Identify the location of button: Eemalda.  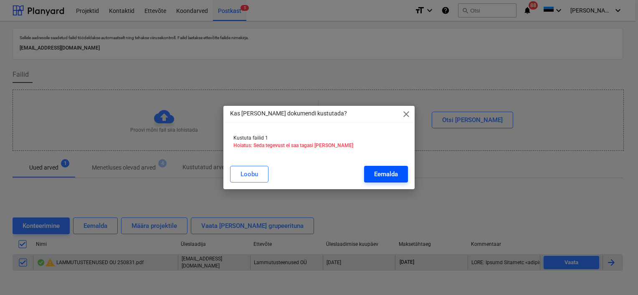
(386, 174).